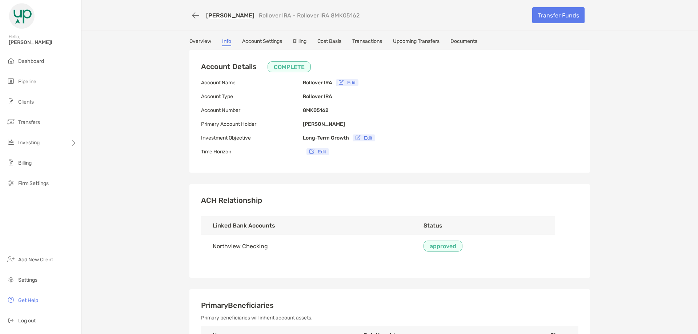  I want to click on img: billing icon, so click(11, 162).